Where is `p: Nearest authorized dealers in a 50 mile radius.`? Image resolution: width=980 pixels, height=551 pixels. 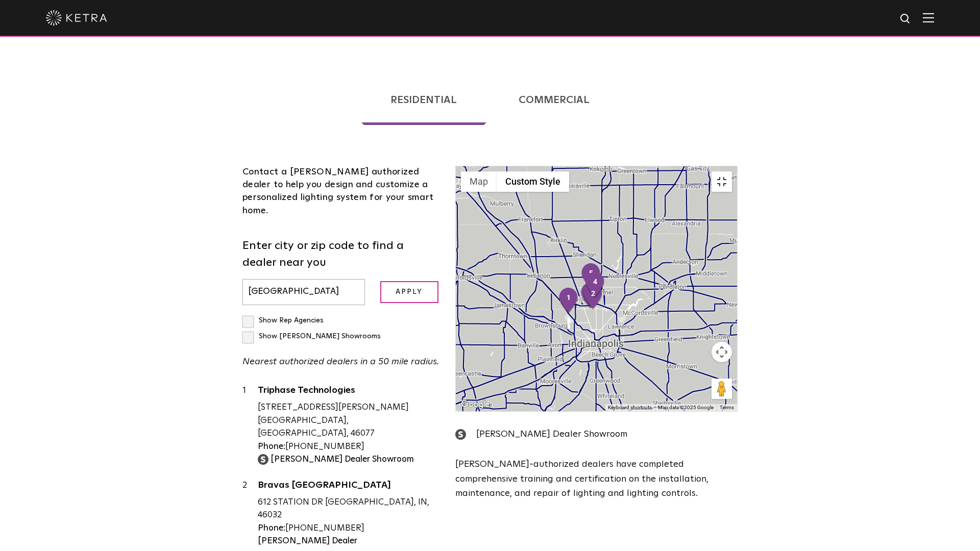
p: Nearest authorized dealers in a 50 mile radius. is located at coordinates (341, 362).